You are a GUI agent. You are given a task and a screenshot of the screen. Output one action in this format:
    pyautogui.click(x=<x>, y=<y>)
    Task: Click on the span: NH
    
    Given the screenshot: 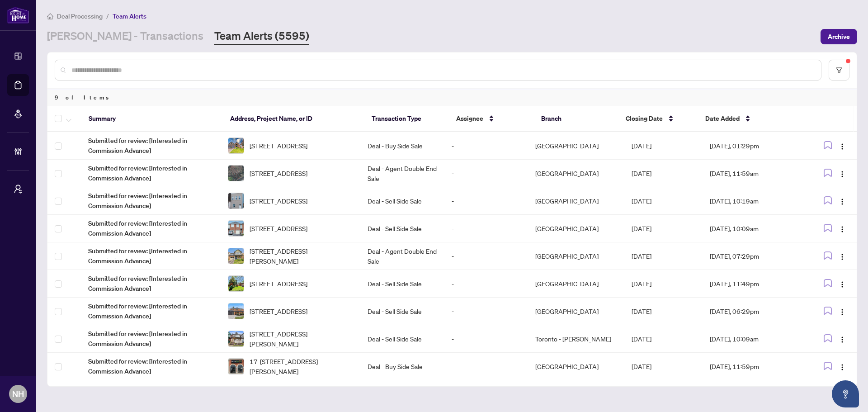 What is the action you would take?
    pyautogui.click(x=18, y=394)
    